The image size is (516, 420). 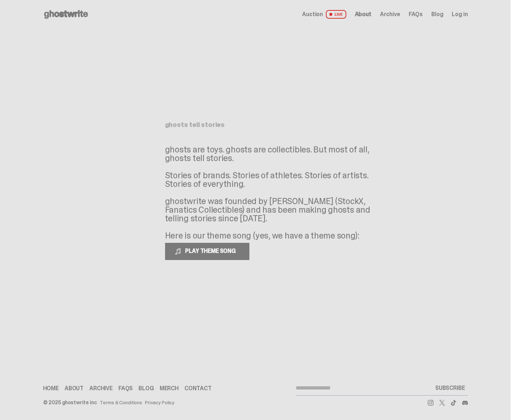 I want to click on button: SUBSCRIBE, so click(x=450, y=388).